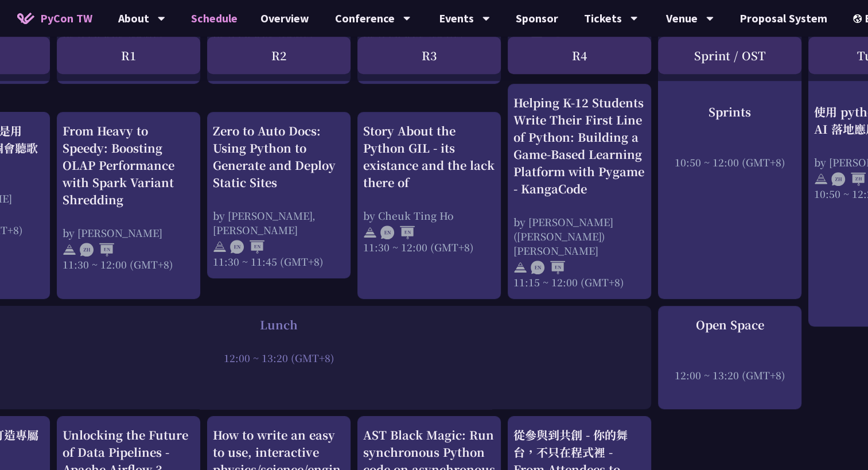  What do you see at coordinates (97, 250) in the screenshot?
I see `img: ZHEN.371966e.svg` at bounding box center [97, 250].